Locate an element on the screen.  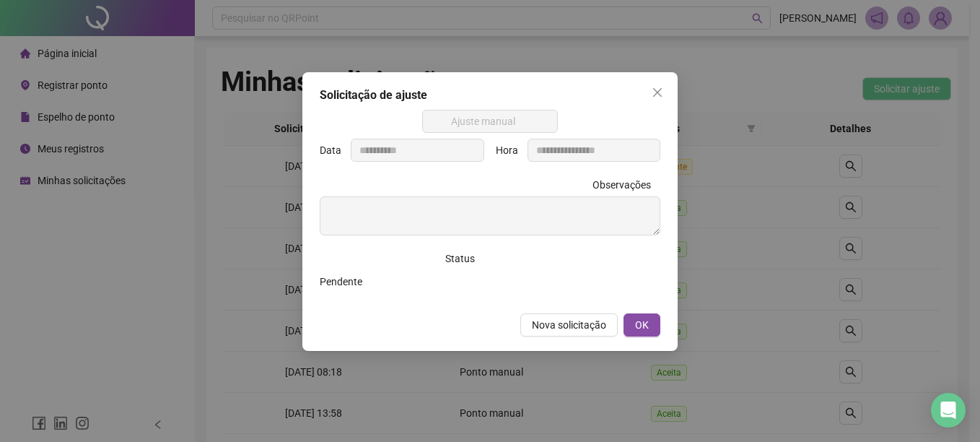
span: Ajuste manual is located at coordinates (490, 121).